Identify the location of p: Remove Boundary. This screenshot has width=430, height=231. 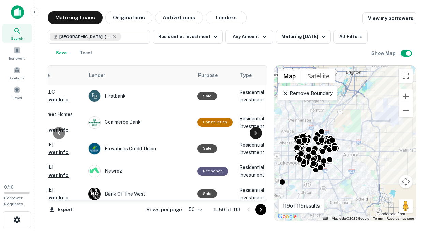
(307, 93).